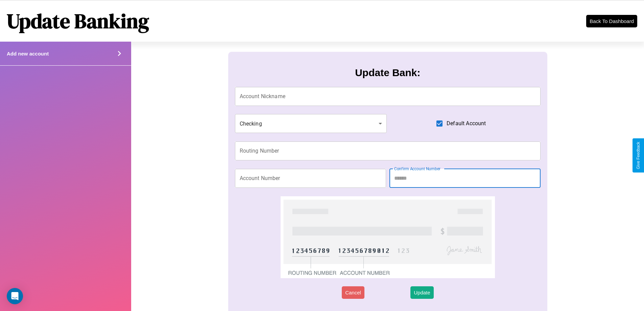 The width and height of the screenshot is (644, 311). I want to click on h1: Update Banking, so click(78, 21).